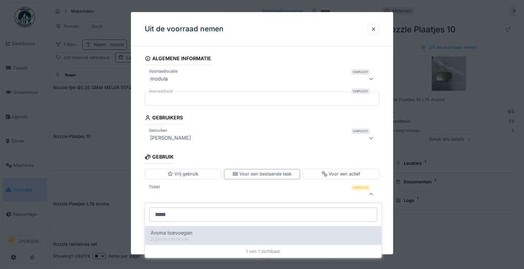 Image resolution: width=524 pixels, height=269 pixels. What do you see at coordinates (178, 59) in the screenshot?
I see `div: Algemene informatie` at bounding box center [178, 59].